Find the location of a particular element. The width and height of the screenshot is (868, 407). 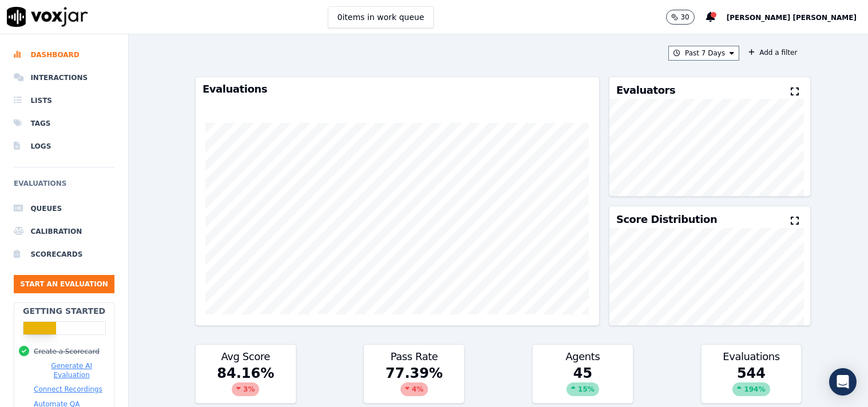

a: Interactions is located at coordinates (64, 78).